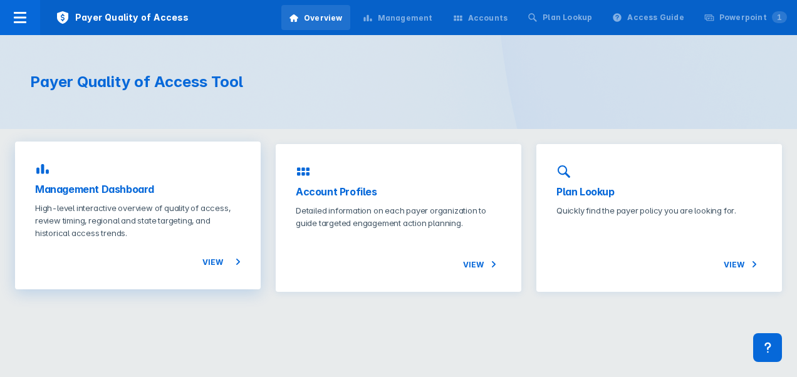  I want to click on div: Management, so click(405, 18).